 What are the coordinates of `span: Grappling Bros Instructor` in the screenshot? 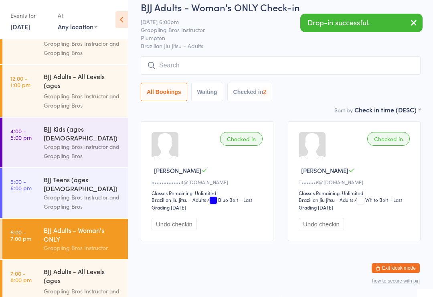 It's located at (274, 30).